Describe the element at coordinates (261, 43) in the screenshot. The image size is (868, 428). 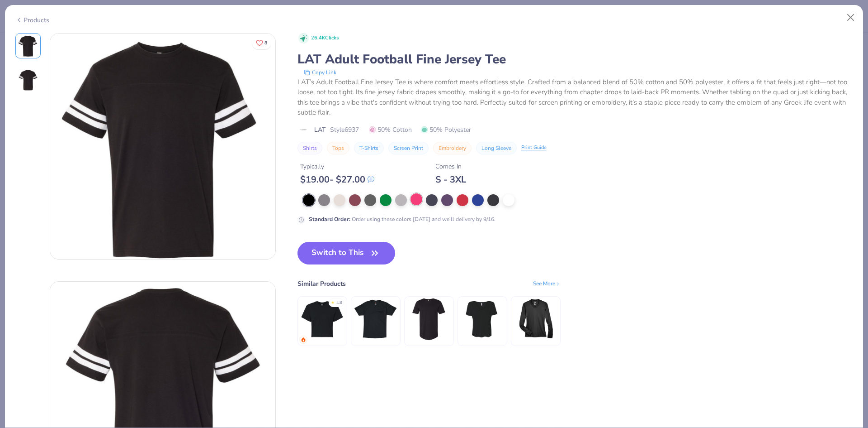
I see `button: Like` at that location.